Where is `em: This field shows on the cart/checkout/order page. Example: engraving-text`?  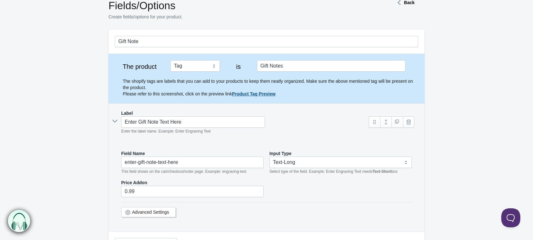
em: This field shows on the cart/checkout/order page. Example: engraving-text is located at coordinates (184, 172).